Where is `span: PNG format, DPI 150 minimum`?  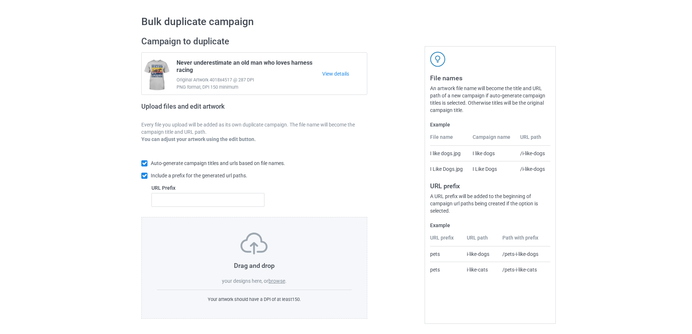 span: PNG format, DPI 150 minimum is located at coordinates (249, 87).